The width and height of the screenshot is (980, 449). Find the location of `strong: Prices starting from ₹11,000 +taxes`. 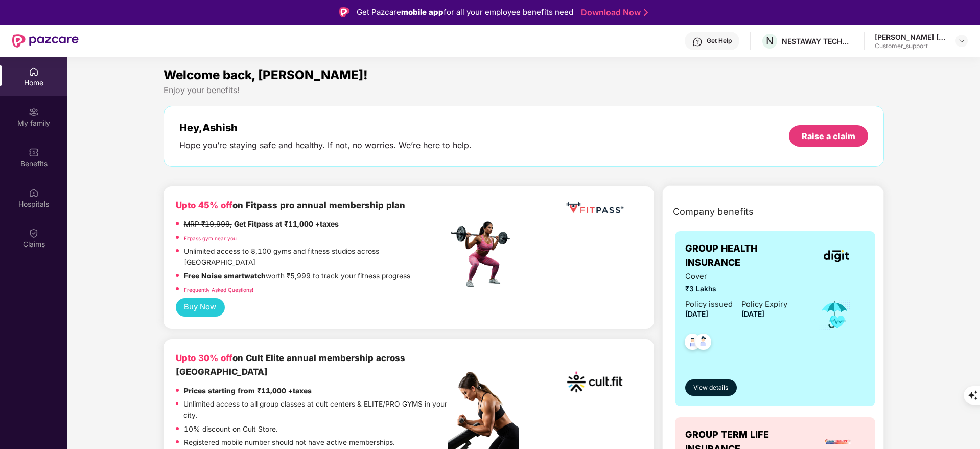

strong: Prices starting from ₹11,000 +taxes is located at coordinates (248, 391).